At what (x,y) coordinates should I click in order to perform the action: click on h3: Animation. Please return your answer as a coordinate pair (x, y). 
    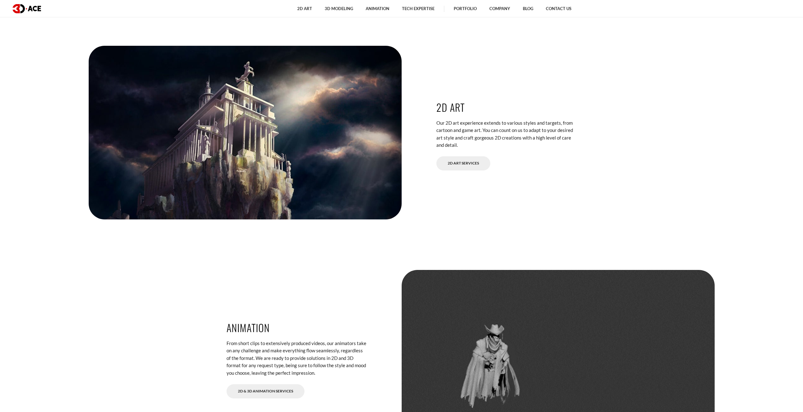
    Looking at the image, I should click on (297, 327).